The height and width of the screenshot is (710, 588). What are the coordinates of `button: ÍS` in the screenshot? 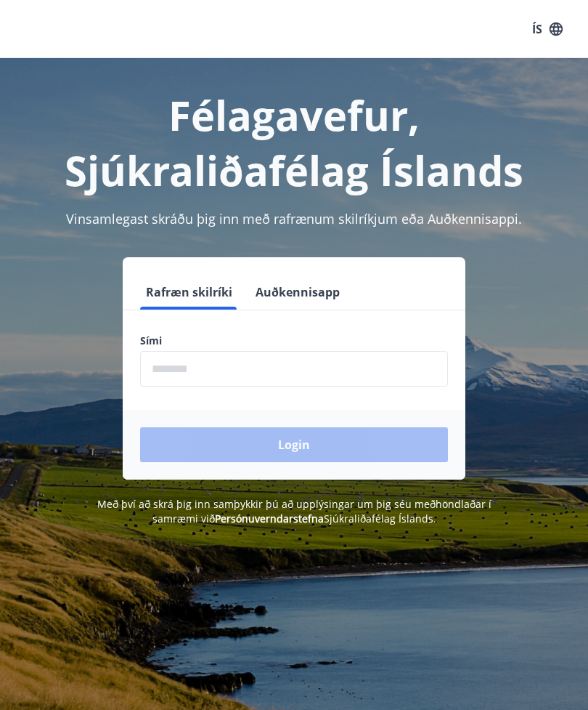 It's located at (548, 29).